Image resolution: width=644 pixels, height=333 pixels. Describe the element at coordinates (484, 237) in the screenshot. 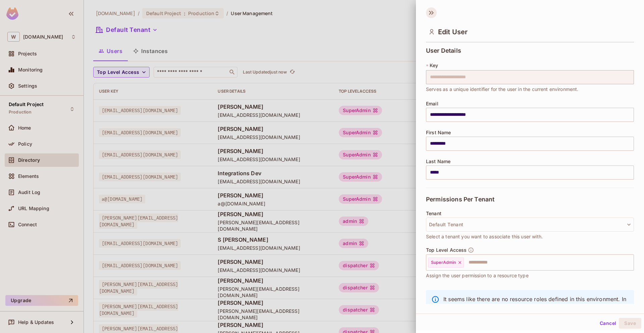

I see `span: Select a tenant you want to associate this user with.` at that location.